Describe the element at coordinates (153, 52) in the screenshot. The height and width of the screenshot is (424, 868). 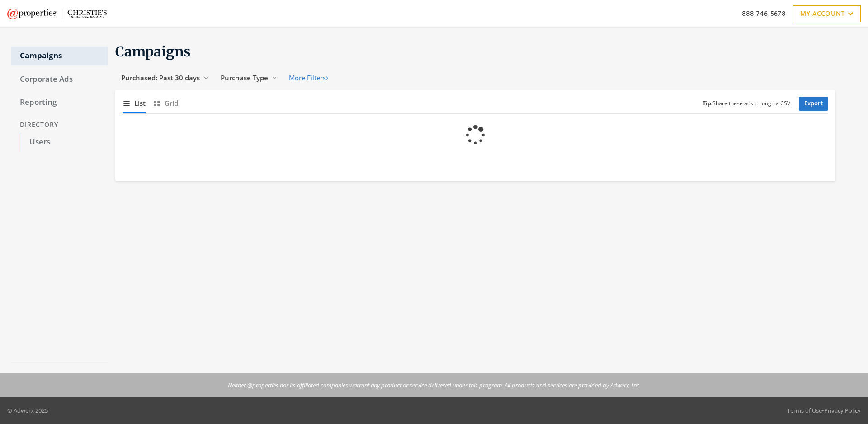
I see `span: Campaigns` at that location.